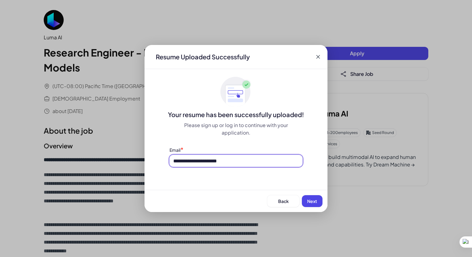  I want to click on button: Next, so click(312, 201).